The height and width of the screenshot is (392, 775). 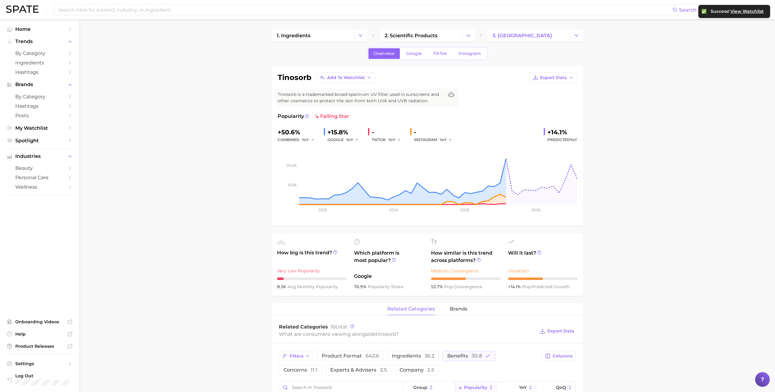 What do you see at coordinates (535, 210) in the screenshot?
I see `tspan: 2026` at bounding box center [535, 210].